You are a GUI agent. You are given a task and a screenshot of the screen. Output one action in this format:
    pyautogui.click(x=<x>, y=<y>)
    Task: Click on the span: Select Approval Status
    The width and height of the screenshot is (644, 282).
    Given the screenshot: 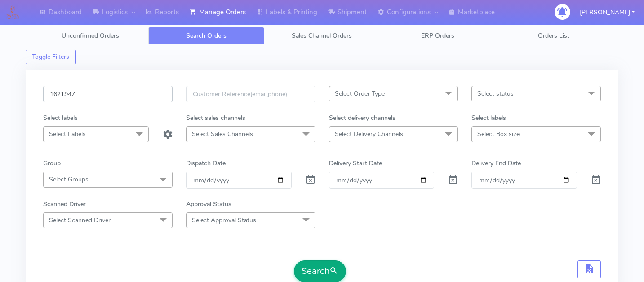 What is the action you would take?
    pyautogui.click(x=224, y=220)
    